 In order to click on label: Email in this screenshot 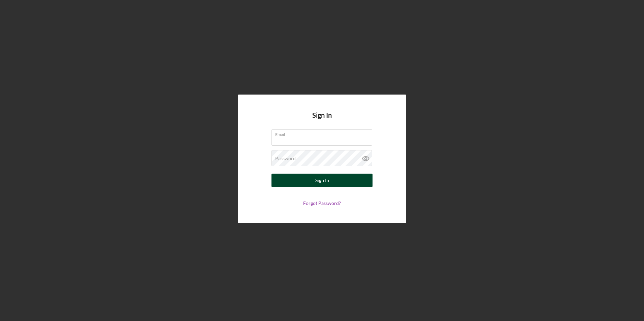, I will do `click(324, 133)`.